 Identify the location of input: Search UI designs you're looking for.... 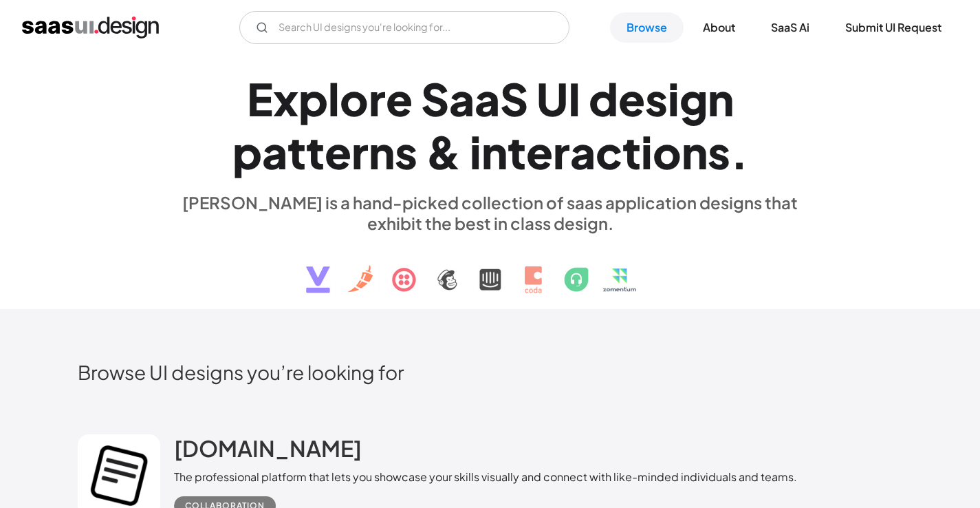
(404, 28).